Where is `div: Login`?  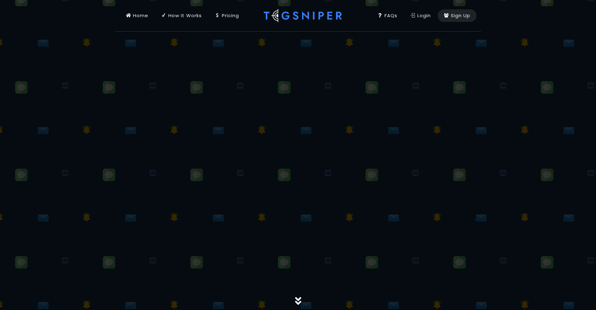 div: Login is located at coordinates (420, 16).